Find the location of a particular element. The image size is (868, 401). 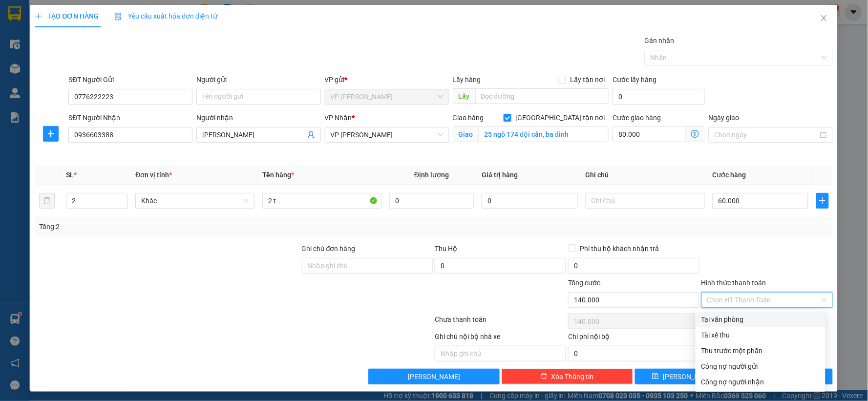

span: Định lượng is located at coordinates (431, 175).